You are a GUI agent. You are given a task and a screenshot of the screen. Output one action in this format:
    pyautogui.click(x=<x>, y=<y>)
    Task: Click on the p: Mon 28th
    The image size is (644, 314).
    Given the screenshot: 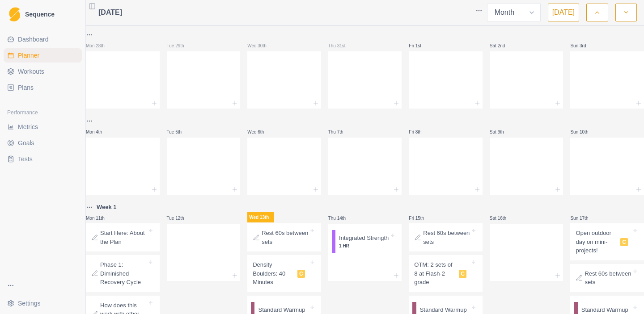 What is the action you would take?
    pyautogui.click(x=99, y=46)
    